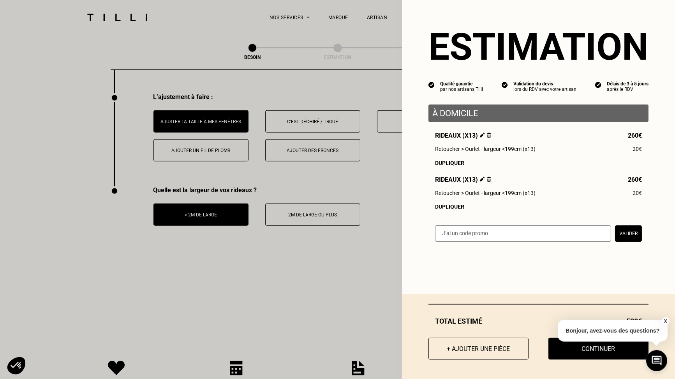  What do you see at coordinates (538, 321) in the screenshot?
I see `div: Total estimé` at bounding box center [538, 321].